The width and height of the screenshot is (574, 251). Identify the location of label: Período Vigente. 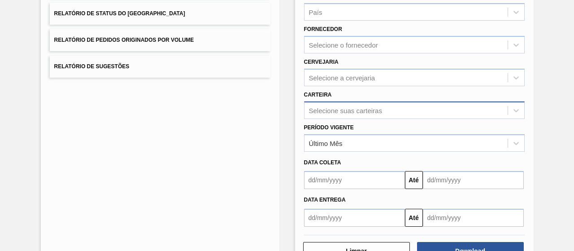
(329, 127).